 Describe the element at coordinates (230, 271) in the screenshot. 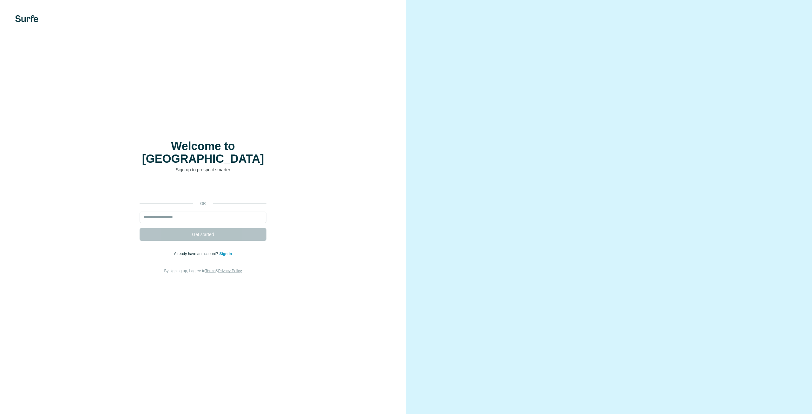

I see `a: Privacy Policy` at that location.